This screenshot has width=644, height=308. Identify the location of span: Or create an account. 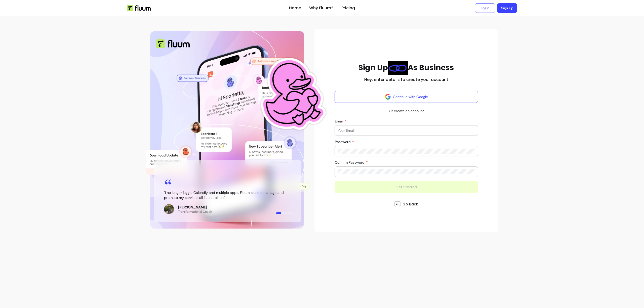
(407, 111).